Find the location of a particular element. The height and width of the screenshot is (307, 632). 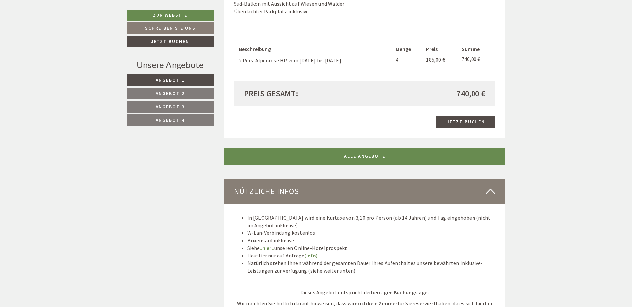

span: Angebot 1 is located at coordinates (170, 80).